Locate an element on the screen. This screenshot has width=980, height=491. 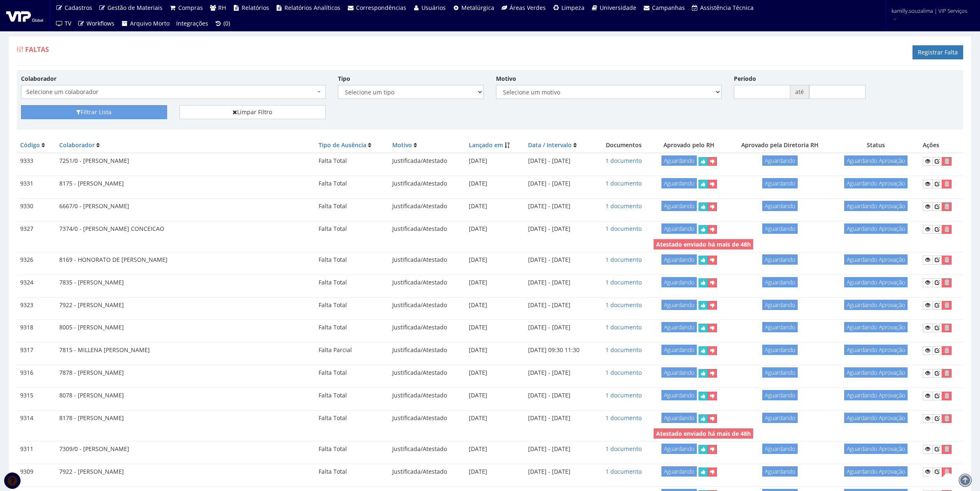
span: até is located at coordinates (800, 92).